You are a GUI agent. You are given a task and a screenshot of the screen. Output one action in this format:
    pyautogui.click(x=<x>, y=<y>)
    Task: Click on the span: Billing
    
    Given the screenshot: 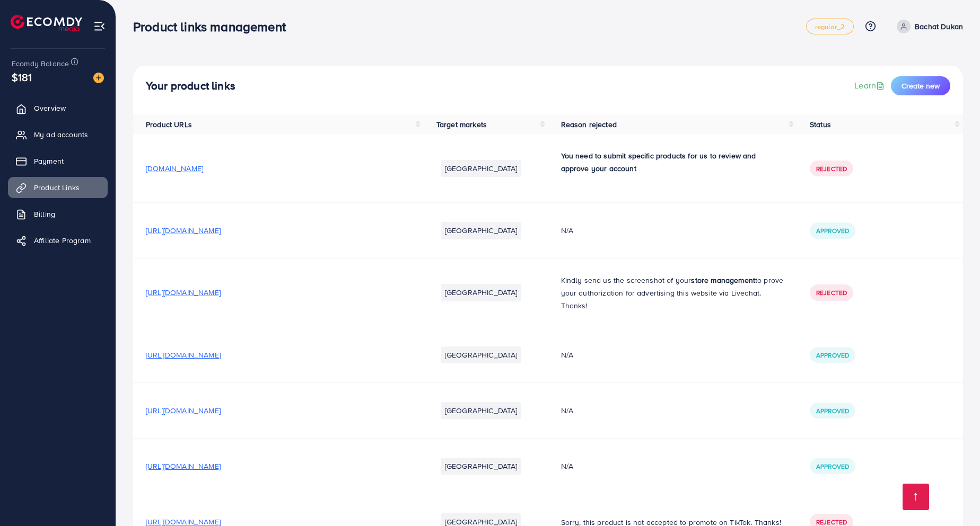 What is the action you would take?
    pyautogui.click(x=45, y=214)
    